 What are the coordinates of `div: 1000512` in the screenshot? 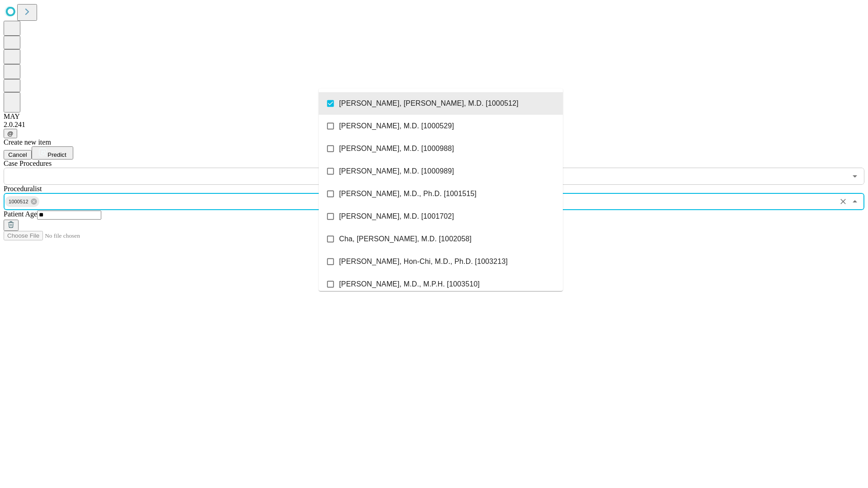 It's located at (22, 202).